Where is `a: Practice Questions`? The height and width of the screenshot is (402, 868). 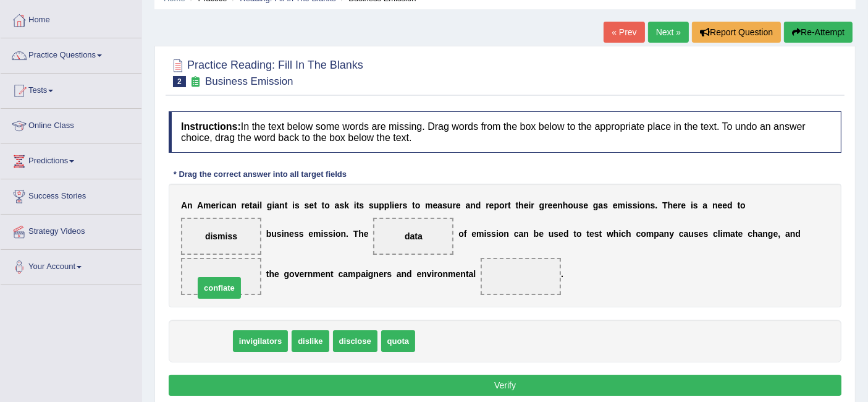 a: Practice Questions is located at coordinates (71, 54).